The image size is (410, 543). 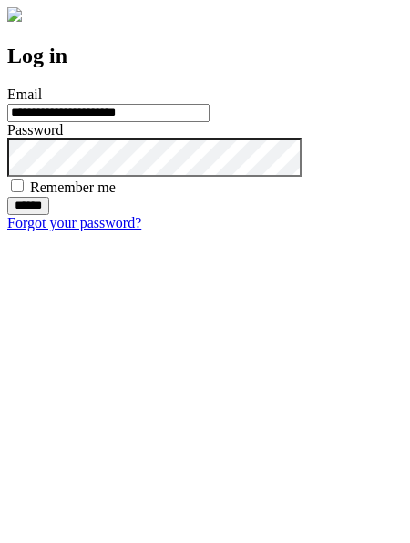 I want to click on label: Email, so click(x=25, y=94).